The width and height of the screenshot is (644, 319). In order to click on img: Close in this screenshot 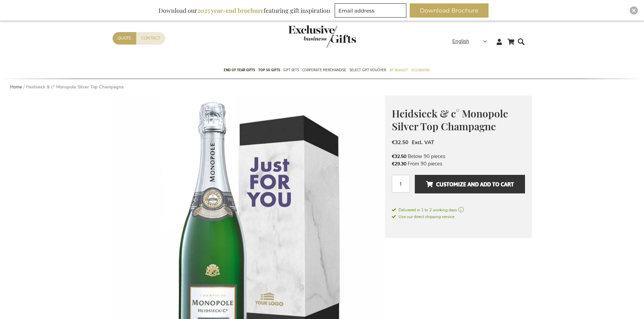, I will do `click(634, 11)`.